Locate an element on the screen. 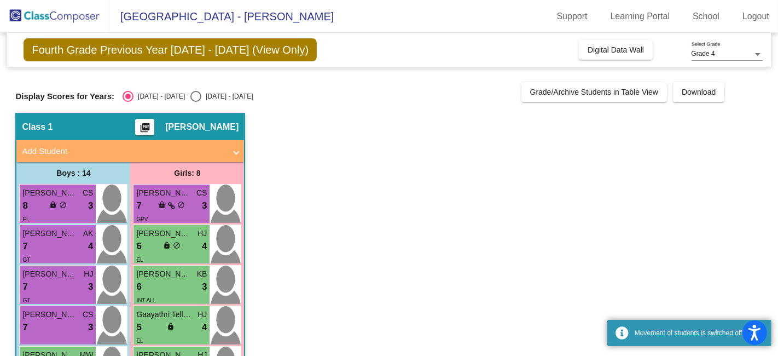  span: Grade/Archive Students in Table View is located at coordinates (594, 92).